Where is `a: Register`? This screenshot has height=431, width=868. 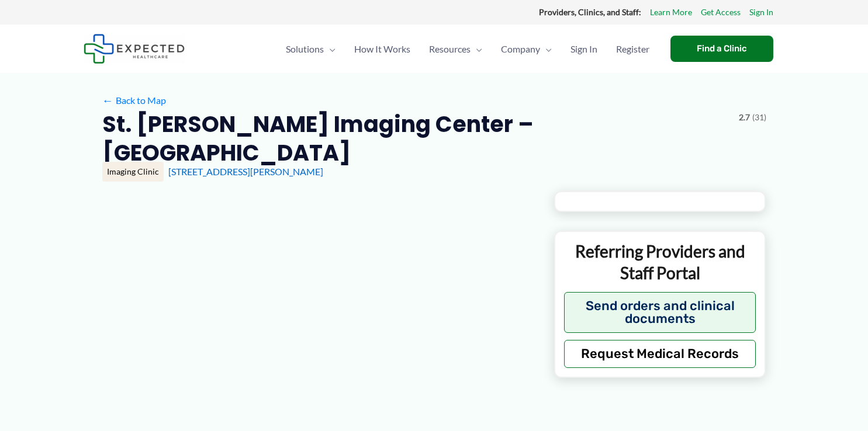
a: Register is located at coordinates (632, 49).